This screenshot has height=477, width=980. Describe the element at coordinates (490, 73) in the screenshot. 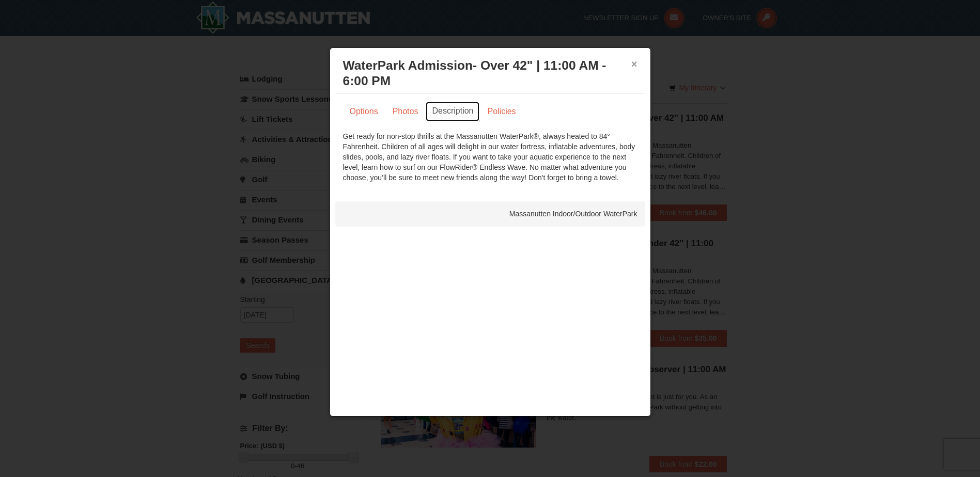

I see `h3: WaterPark Admission- Over 42" | 11:00 AM - 6:00 PM` at that location.